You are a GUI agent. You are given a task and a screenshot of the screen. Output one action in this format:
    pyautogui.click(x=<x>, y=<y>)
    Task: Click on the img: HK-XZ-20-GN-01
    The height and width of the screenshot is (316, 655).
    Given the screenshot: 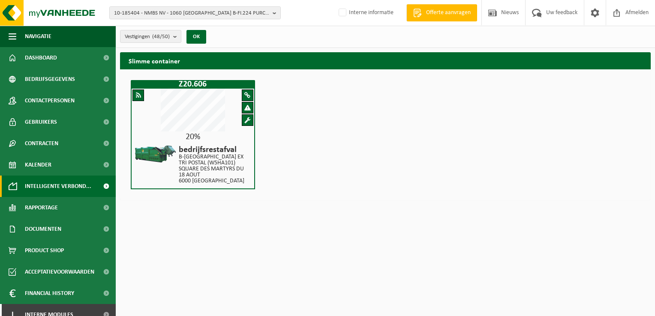 What is the action you would take?
    pyautogui.click(x=155, y=154)
    